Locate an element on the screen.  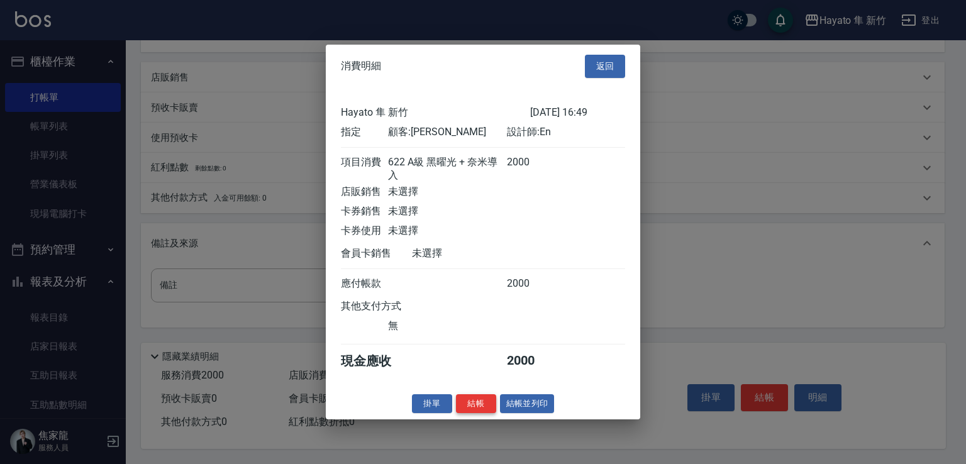
button: 結帳 is located at coordinates (476, 403).